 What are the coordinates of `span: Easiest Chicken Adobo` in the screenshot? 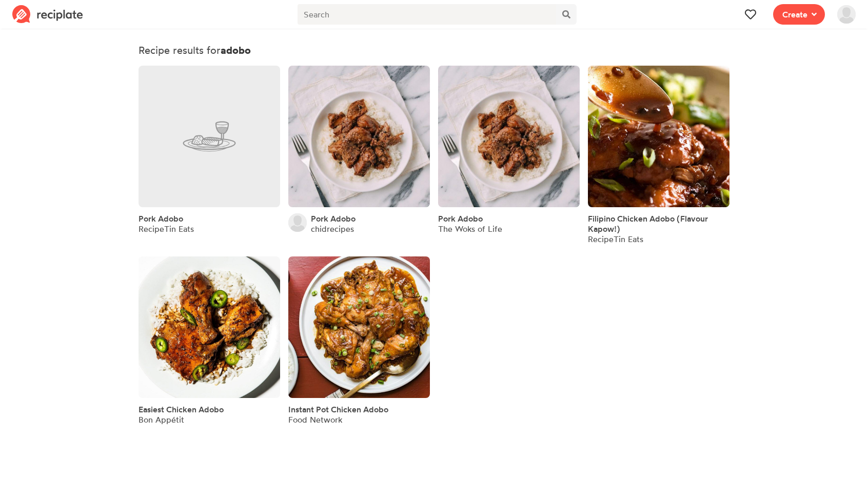 It's located at (181, 409).